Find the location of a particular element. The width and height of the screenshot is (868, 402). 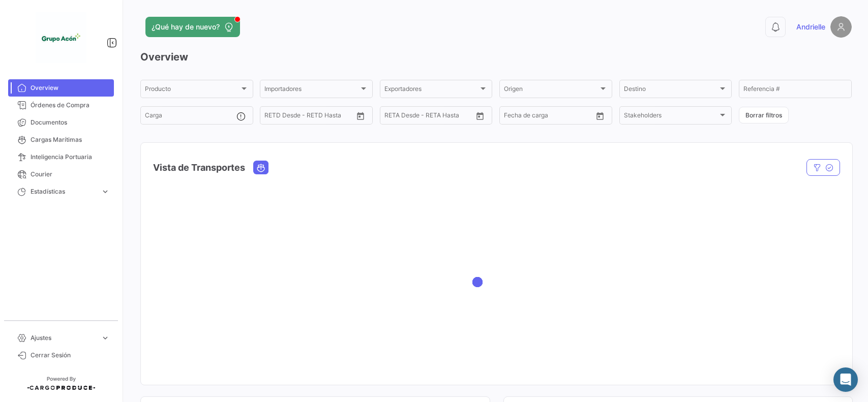

span: Cerrar Sesión is located at coordinates (70, 356).